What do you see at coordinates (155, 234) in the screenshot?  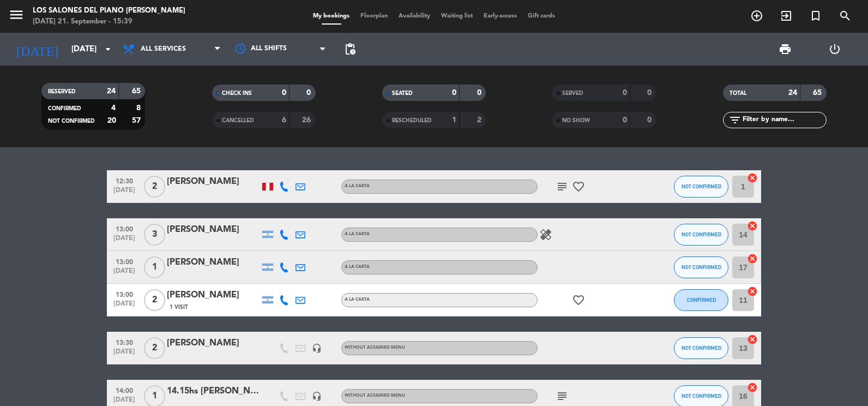 I see `span: 3` at bounding box center [155, 234].